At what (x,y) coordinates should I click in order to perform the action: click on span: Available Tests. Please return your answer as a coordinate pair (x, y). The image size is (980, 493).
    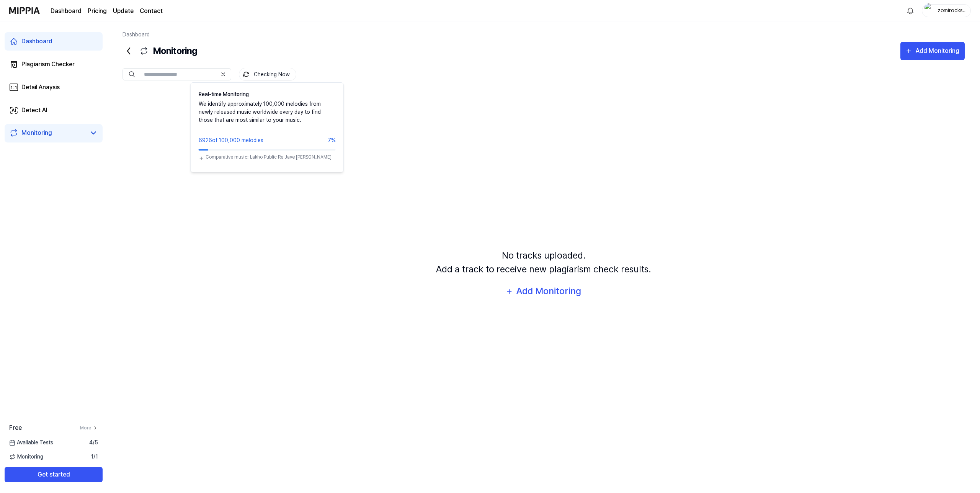
    Looking at the image, I should click on (31, 442).